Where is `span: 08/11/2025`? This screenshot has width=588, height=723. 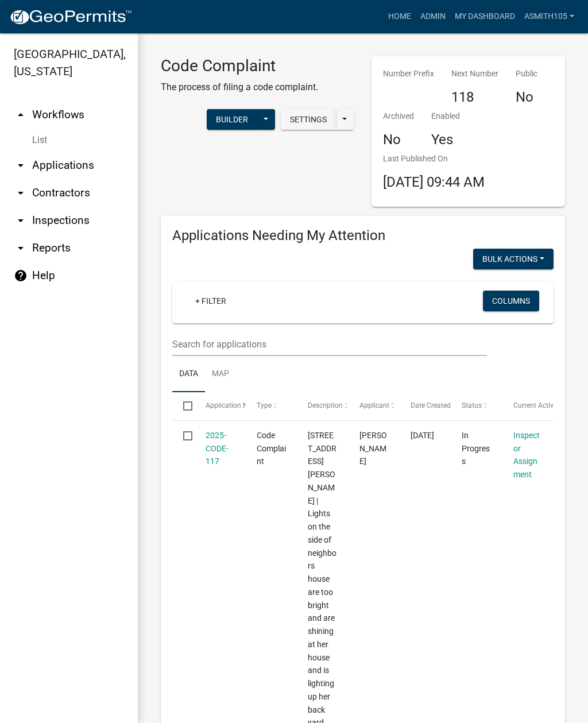 span: 08/11/2025 is located at coordinates (422, 435).